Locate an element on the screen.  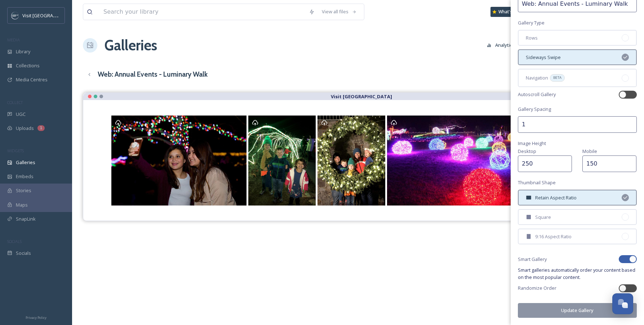
div: What's New is located at coordinates (509, 12).